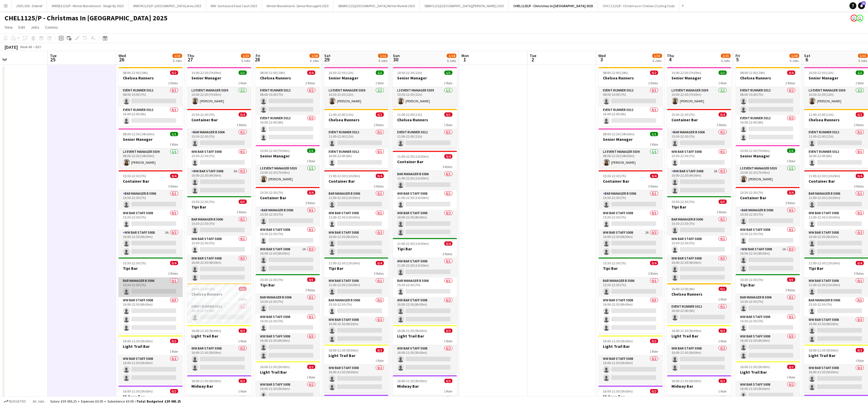  What do you see at coordinates (9, 28) in the screenshot?
I see `a: View` at bounding box center [9, 28].